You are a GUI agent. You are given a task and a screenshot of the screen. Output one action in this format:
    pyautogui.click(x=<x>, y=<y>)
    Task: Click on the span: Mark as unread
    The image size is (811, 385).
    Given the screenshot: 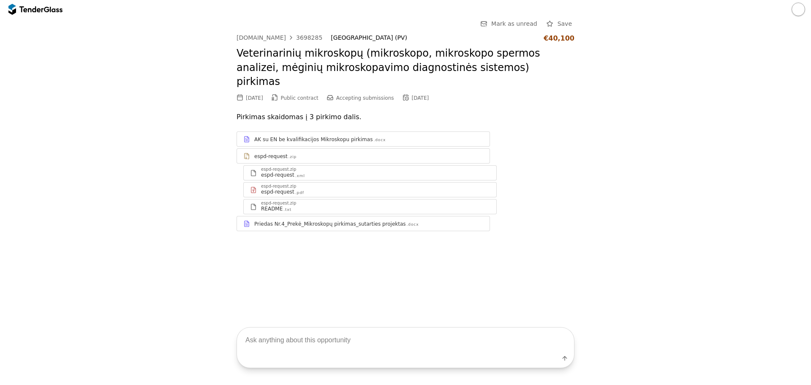 What is the action you would take?
    pyautogui.click(x=514, y=24)
    